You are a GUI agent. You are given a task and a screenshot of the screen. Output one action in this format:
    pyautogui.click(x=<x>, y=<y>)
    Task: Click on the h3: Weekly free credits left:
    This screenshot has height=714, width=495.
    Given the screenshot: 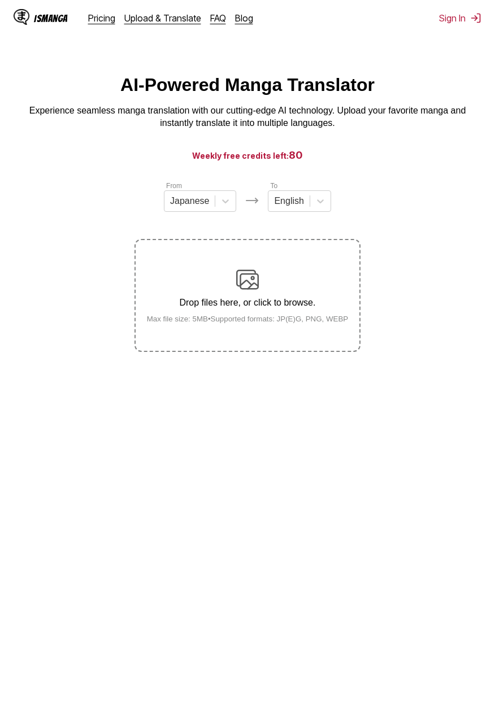 What is the action you would take?
    pyautogui.click(x=247, y=155)
    